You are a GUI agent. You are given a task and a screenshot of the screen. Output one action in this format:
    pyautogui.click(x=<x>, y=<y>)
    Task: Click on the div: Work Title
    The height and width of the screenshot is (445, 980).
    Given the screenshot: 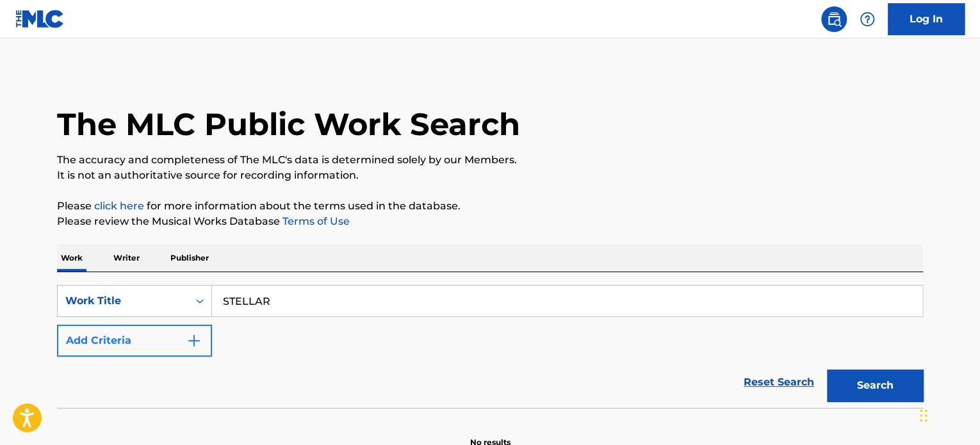 What is the action you would take?
    pyautogui.click(x=123, y=300)
    